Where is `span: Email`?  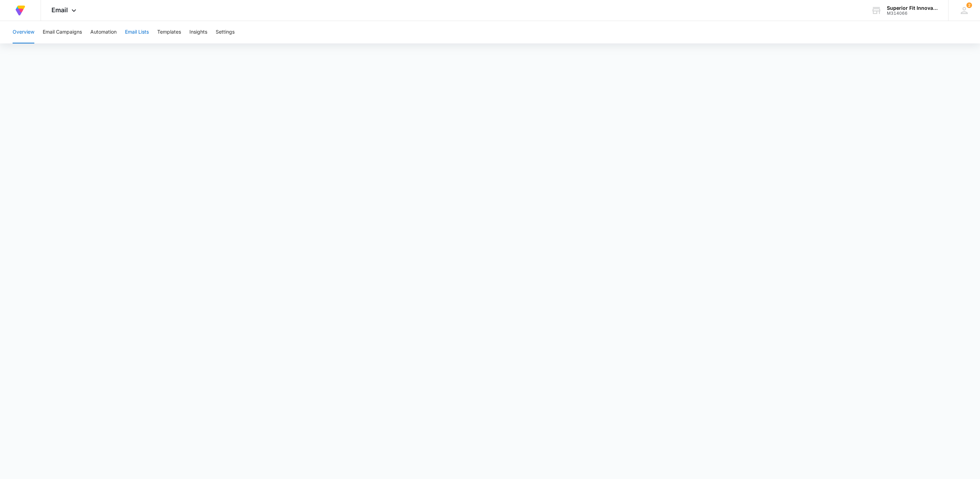
span: Email is located at coordinates (60, 10).